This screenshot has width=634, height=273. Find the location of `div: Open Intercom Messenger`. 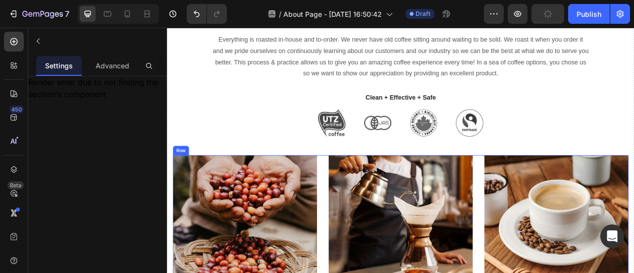

div: Open Intercom Messenger is located at coordinates (612, 236).